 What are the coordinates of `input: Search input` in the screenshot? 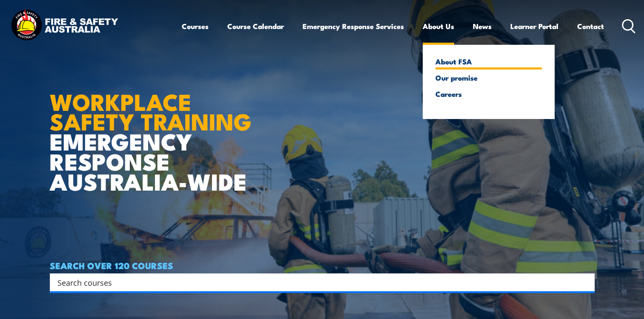 It's located at (317, 282).